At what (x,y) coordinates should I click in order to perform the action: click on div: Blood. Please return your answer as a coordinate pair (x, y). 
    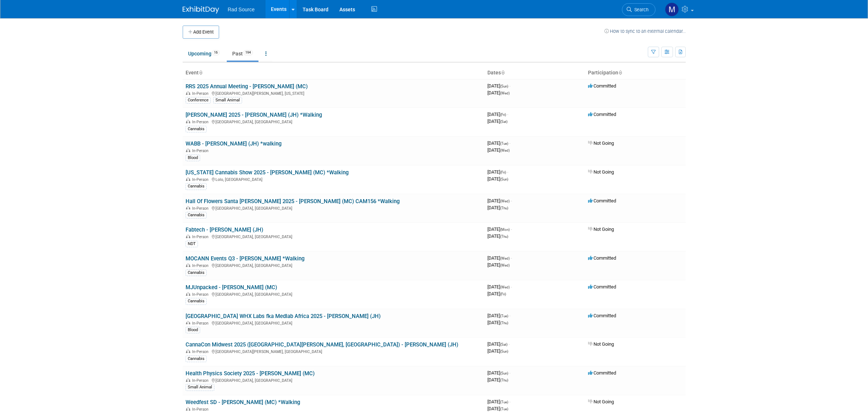
    Looking at the image, I should click on (193, 330).